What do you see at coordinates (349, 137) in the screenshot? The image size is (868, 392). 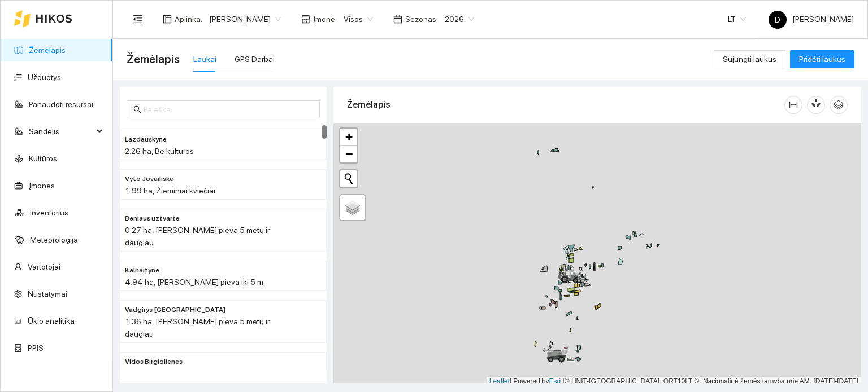 I see `a: Zoom in` at bounding box center [349, 137].